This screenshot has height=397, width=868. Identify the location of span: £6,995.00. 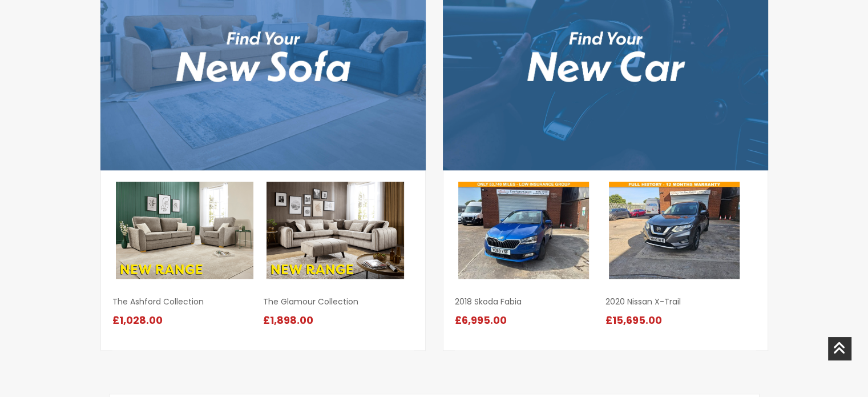
(483, 320).